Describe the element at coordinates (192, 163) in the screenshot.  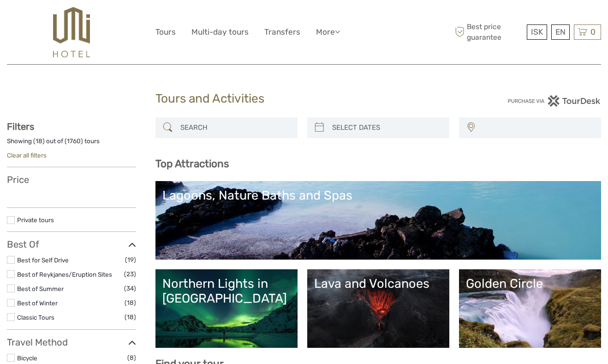
I see `b: Top Attractions` at that location.